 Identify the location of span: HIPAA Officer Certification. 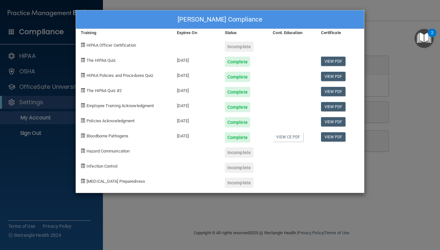
(111, 45).